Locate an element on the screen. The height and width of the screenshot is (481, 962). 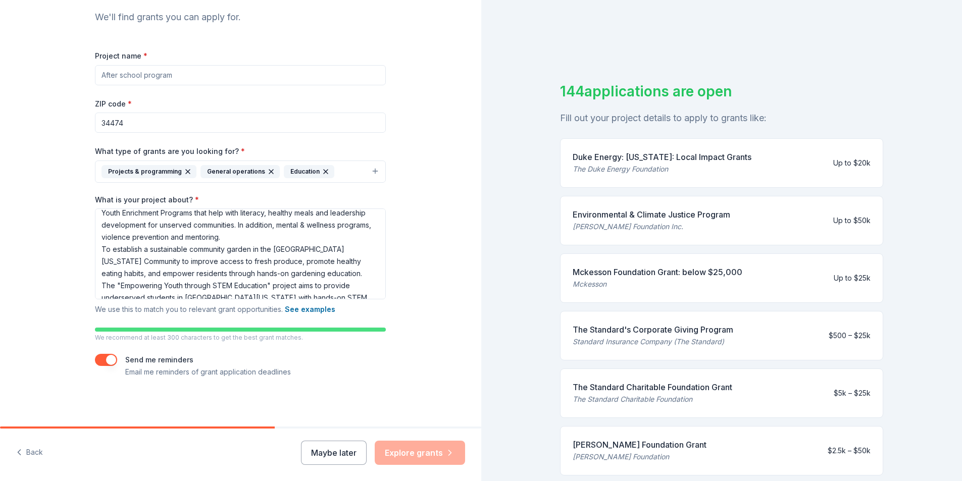
div: $500 – $25k is located at coordinates (850, 336).